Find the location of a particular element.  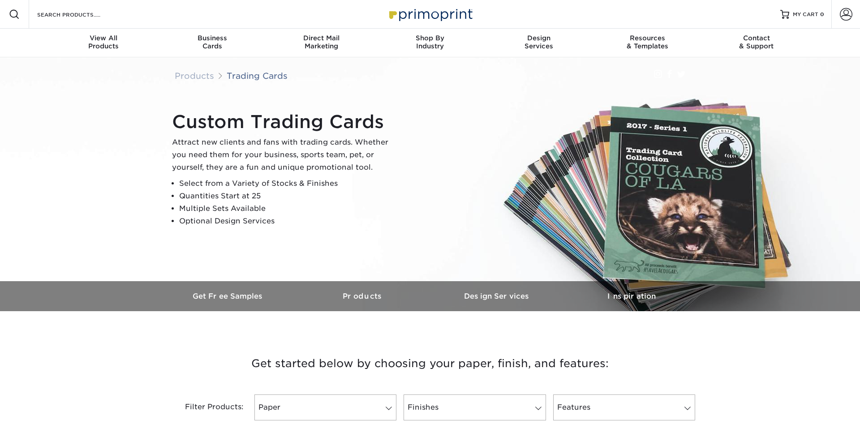

a: Features is located at coordinates (624, 407).